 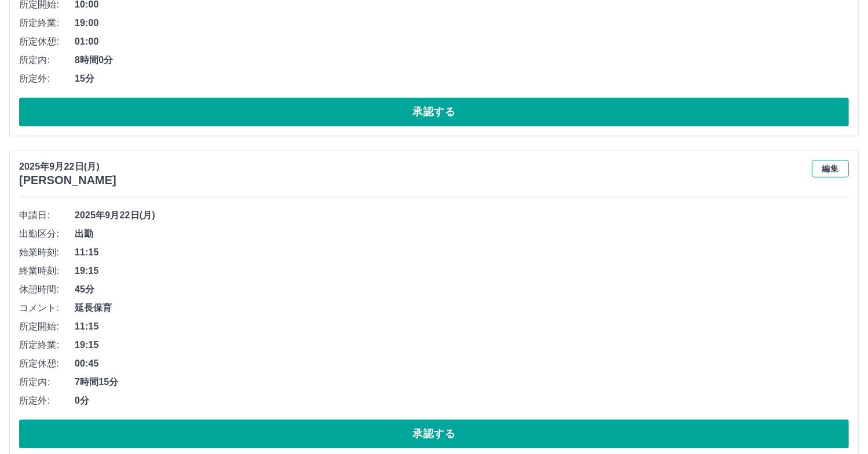 What do you see at coordinates (462, 215) in the screenshot?
I see `span: 2025年9月22日(月)` at bounding box center [462, 215].